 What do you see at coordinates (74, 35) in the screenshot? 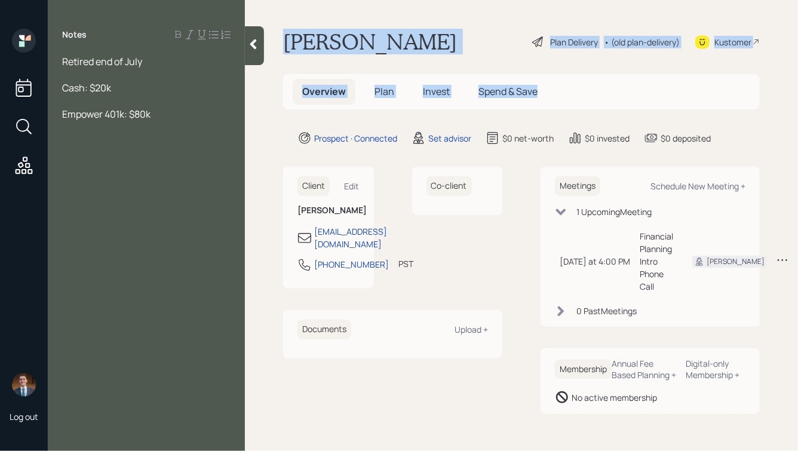
I see `label: Notes` at bounding box center [74, 35].